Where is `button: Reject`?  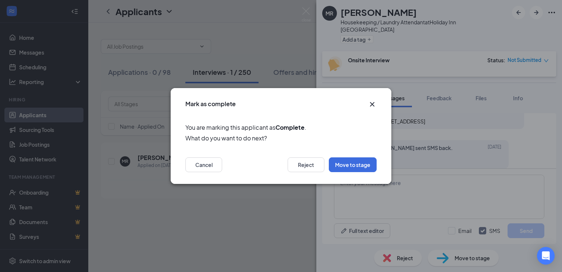 button: Reject is located at coordinates (306, 164).